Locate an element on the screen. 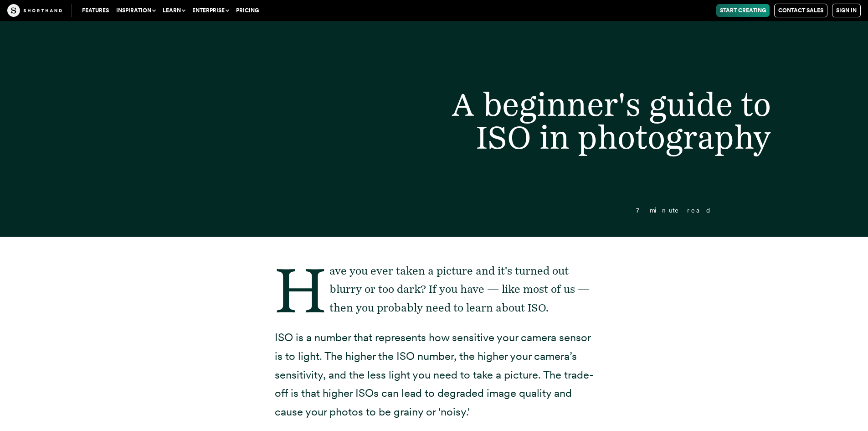  button: Enterprise is located at coordinates (211, 10).